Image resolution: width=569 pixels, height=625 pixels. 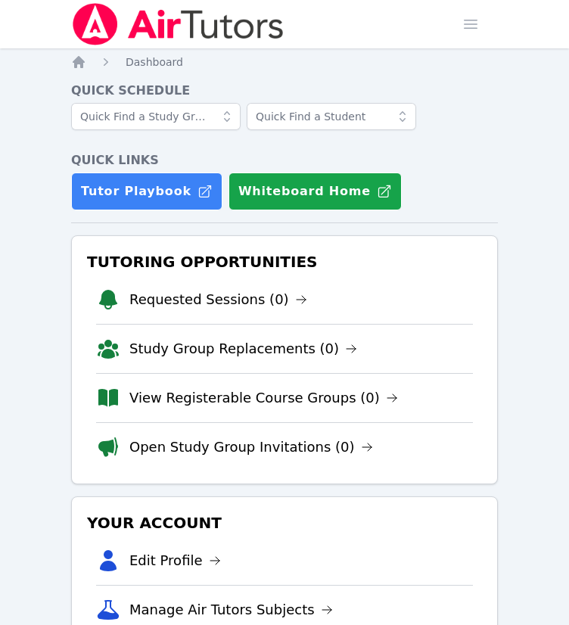 What do you see at coordinates (231, 610) in the screenshot?
I see `a: Manage Air Tutors Subjects` at bounding box center [231, 610].